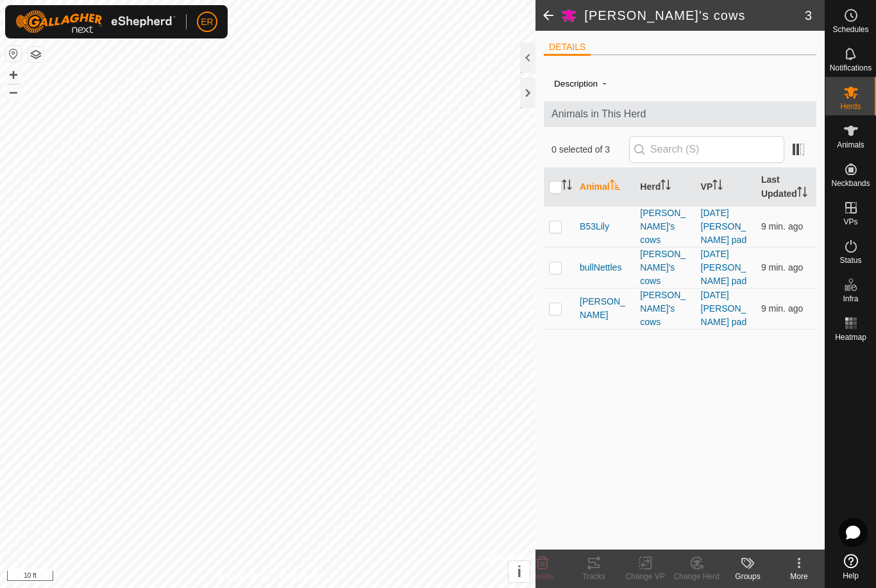  What do you see at coordinates (680, 114) in the screenshot?
I see `span: Animals in This Herd` at bounding box center [680, 114].